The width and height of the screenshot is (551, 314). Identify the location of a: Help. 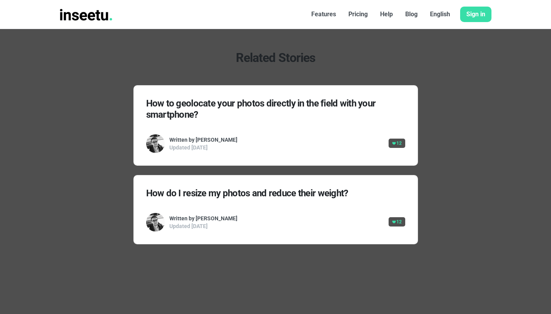
(387, 14).